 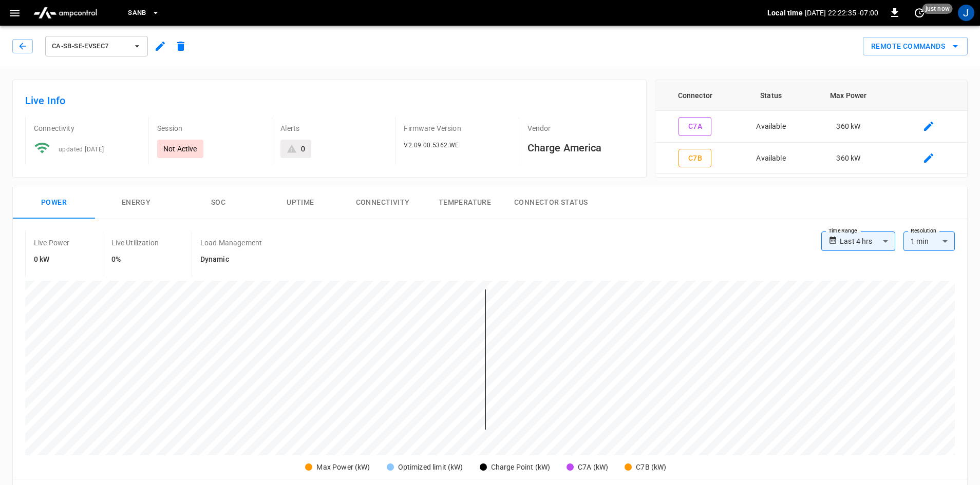 I want to click on p: Not Active, so click(x=180, y=149).